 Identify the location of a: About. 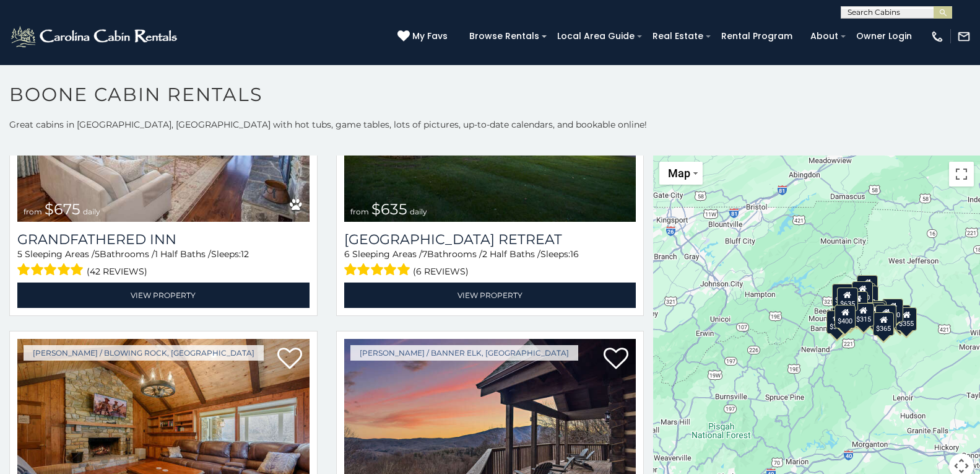
(824, 36).